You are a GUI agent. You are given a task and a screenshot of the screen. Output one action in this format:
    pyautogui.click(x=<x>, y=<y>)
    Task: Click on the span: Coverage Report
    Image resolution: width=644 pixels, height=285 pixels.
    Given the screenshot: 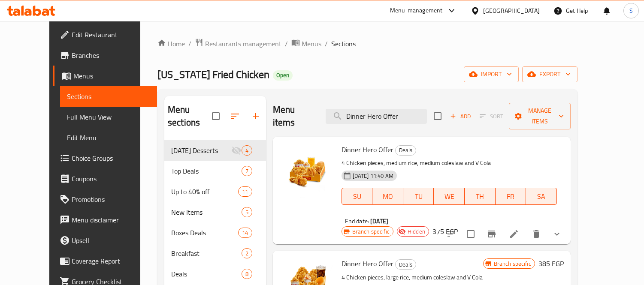 What is the action you would take?
    pyautogui.click(x=111, y=261)
    